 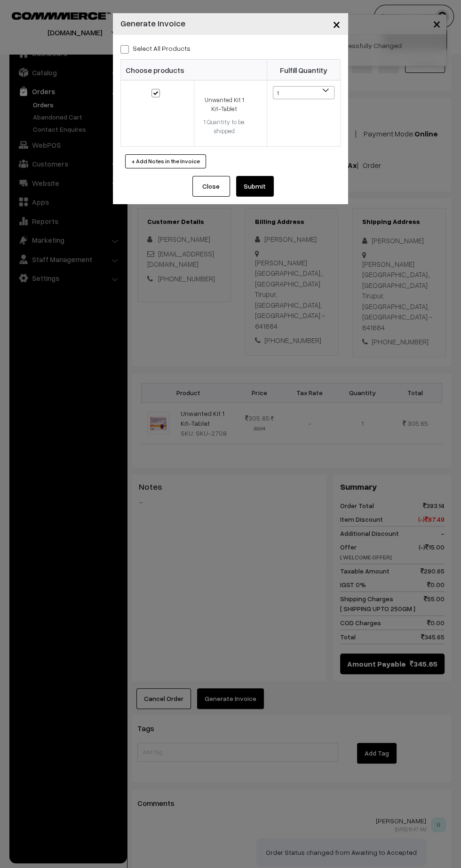 What do you see at coordinates (304, 70) in the screenshot?
I see `th: Fulfill Quantity` at bounding box center [304, 70].